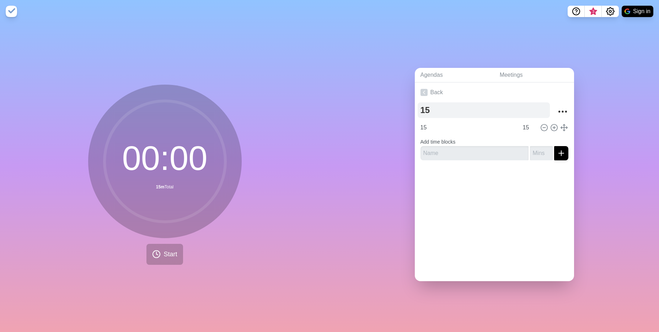  Describe the element at coordinates (563, 112) in the screenshot. I see `button: More` at that location.